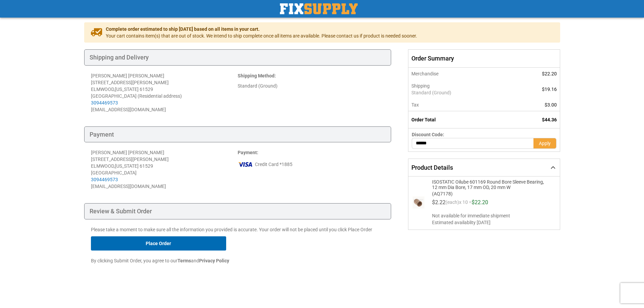 The image size is (644, 308). I want to click on span: $3.00, so click(551, 105).